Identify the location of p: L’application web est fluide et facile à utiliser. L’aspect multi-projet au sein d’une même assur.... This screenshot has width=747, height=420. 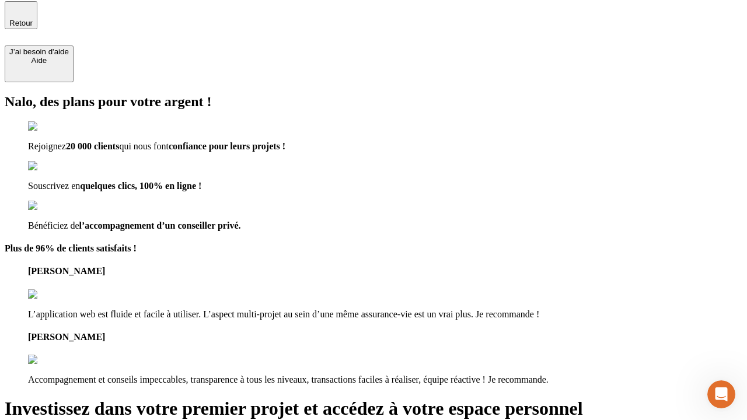
(385, 315).